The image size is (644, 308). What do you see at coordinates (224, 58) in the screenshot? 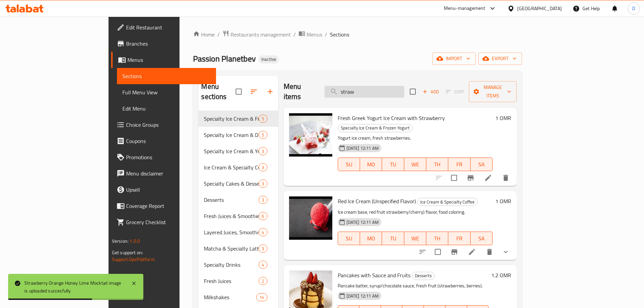
I see `span: Passion Planetbev` at bounding box center [224, 58].